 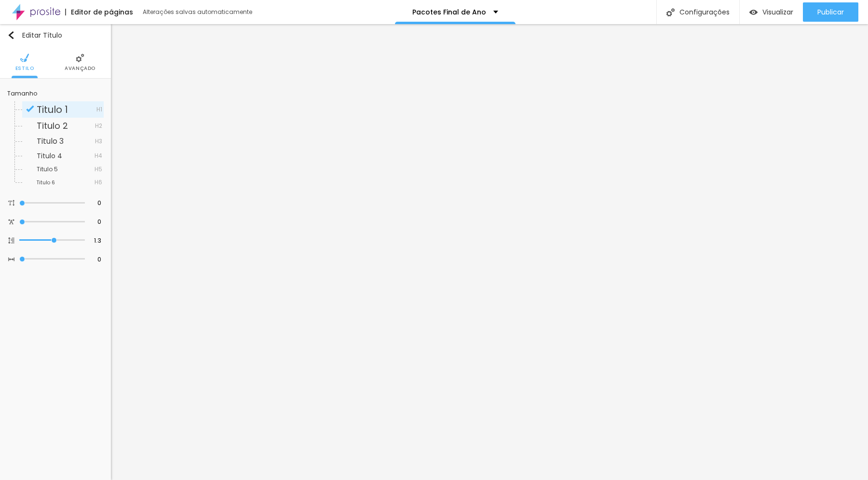 What do you see at coordinates (46, 182) in the screenshot?
I see `span: Titulo 6` at bounding box center [46, 182].